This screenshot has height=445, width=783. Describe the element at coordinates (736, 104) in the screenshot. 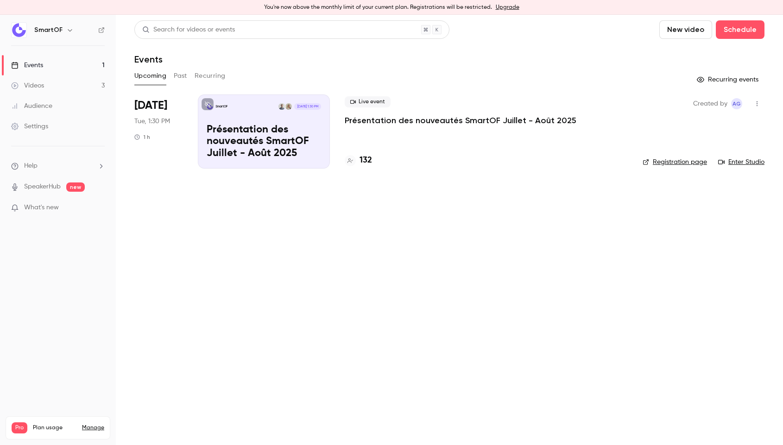

I see `span: Anais Granger` at that location.